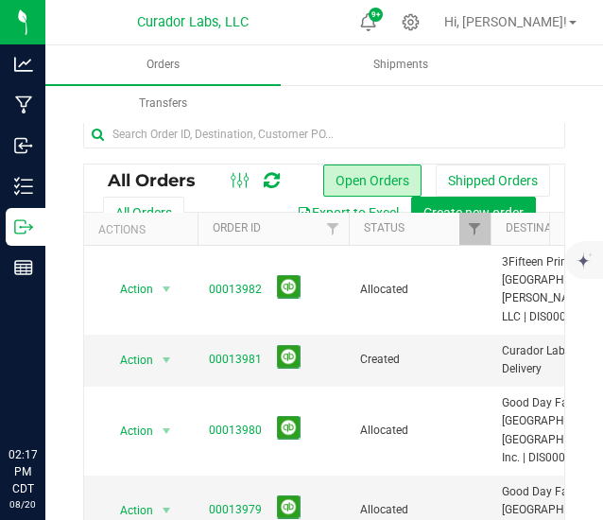 The width and height of the screenshot is (603, 520). Describe the element at coordinates (235, 509) in the screenshot. I see `a: 00013979` at that location.